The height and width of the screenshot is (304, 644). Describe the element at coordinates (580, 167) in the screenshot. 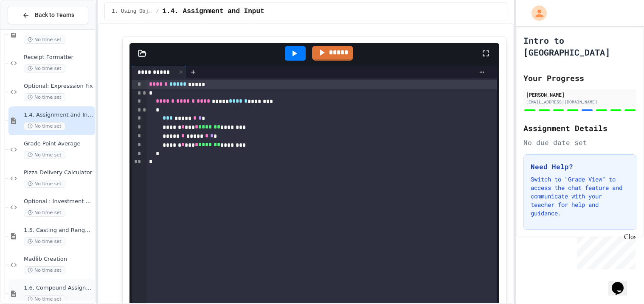

I see `h3: Need Help?` at that location.